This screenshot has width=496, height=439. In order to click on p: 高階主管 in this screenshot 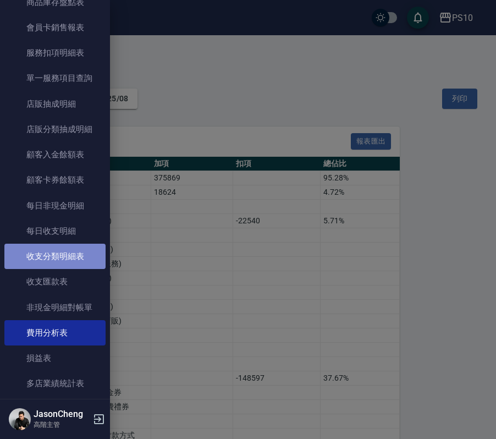, I will do `click(62, 424)`.